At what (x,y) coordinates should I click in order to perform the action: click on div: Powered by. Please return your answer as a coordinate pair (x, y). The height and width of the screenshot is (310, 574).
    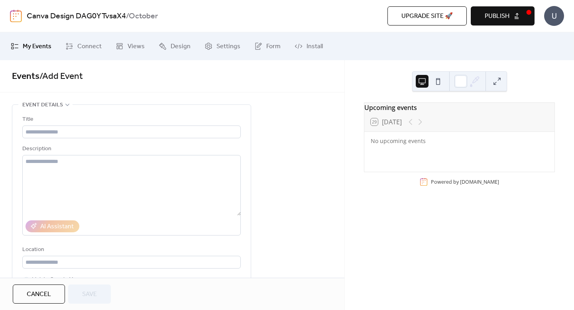
    Looking at the image, I should click on (465, 182).